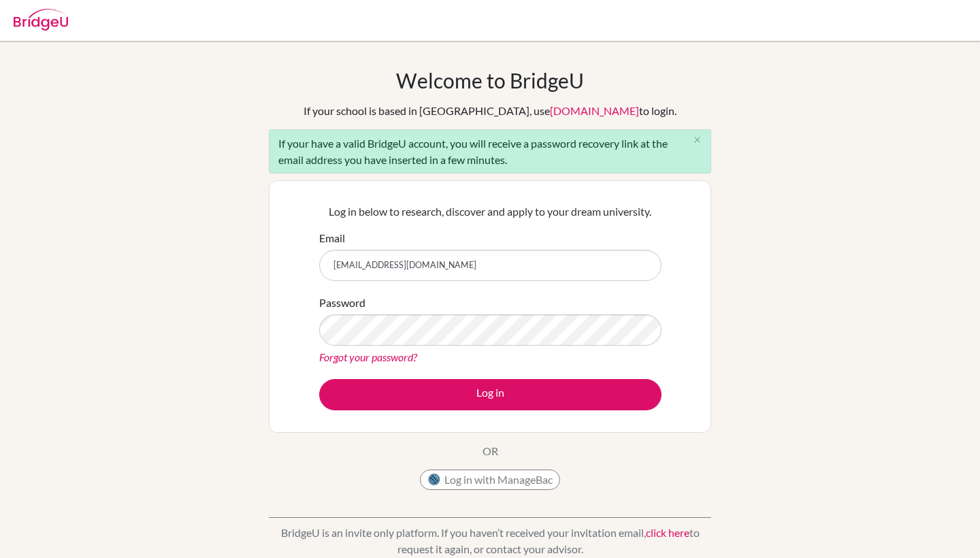  I want to click on a: Forgot your password?, so click(368, 357).